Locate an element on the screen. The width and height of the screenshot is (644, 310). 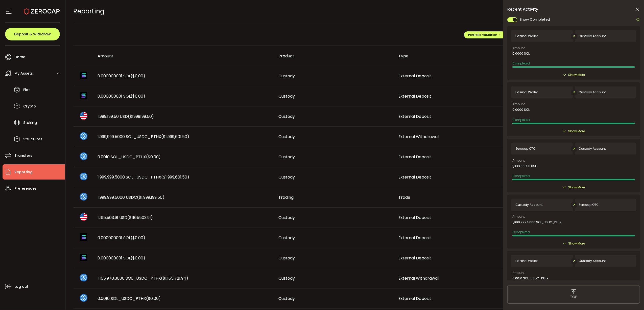
span: Log out is located at coordinates (21, 286).